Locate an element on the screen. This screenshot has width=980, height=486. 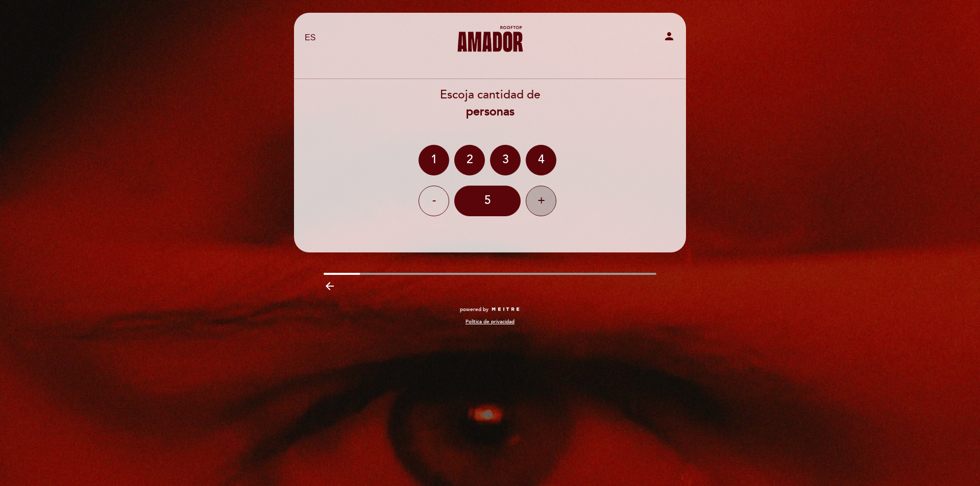
i: person is located at coordinates (669, 36).